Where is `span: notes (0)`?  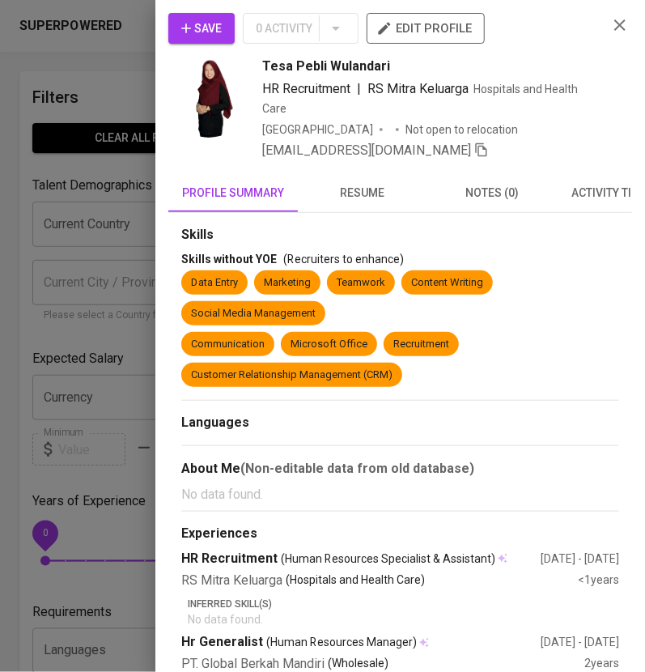
span: notes (0) is located at coordinates (492, 193).